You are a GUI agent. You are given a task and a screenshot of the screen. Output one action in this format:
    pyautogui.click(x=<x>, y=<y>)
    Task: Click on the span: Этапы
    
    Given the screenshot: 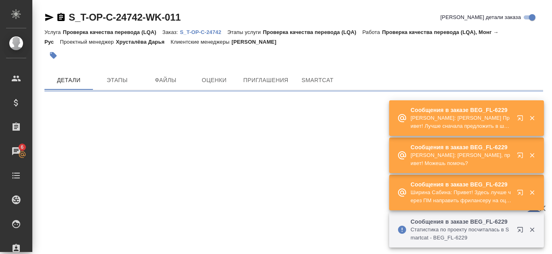 What is the action you would take?
    pyautogui.click(x=117, y=80)
    